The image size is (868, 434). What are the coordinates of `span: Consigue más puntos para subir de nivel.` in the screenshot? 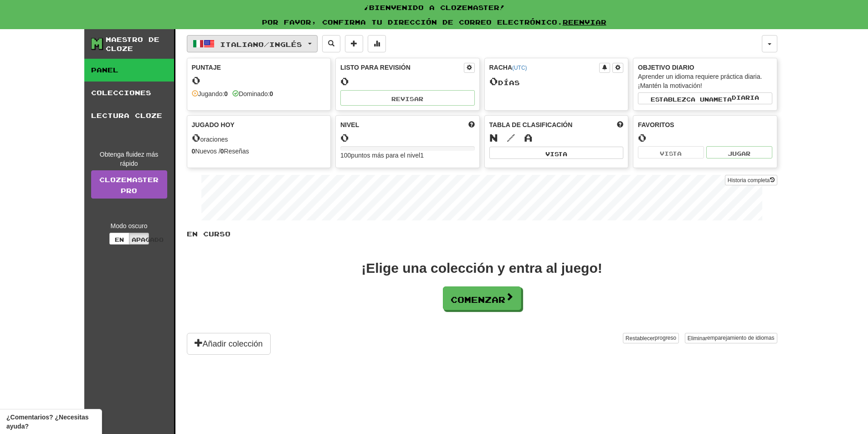 It's located at (472, 125).